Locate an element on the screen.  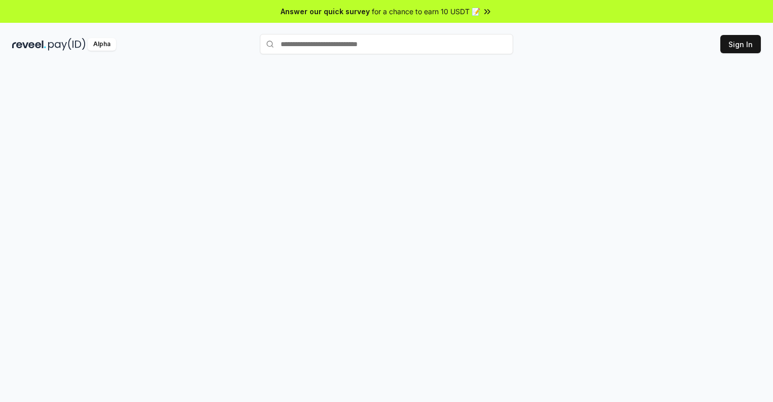
img: reveel_dark is located at coordinates (29, 44).